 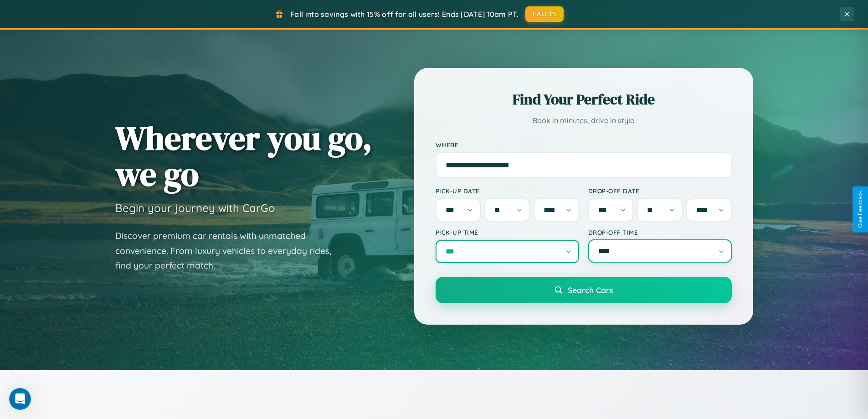 What do you see at coordinates (229, 251) in the screenshot?
I see `p: Discover premium car rentals with unmatched convenience. From luxury vehicles to everyday rides, ...` at bounding box center [229, 251].